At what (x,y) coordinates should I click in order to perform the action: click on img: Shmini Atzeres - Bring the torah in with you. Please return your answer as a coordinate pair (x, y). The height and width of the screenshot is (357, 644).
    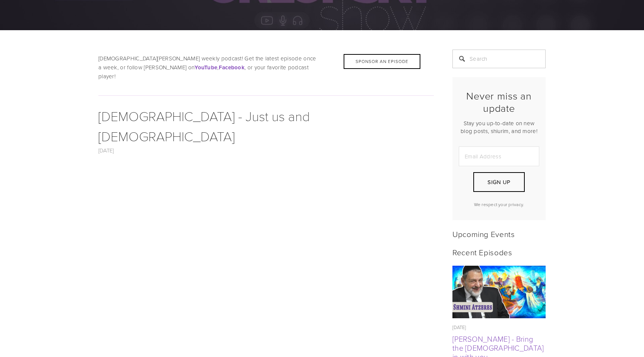
    Looking at the image, I should click on (499, 292).